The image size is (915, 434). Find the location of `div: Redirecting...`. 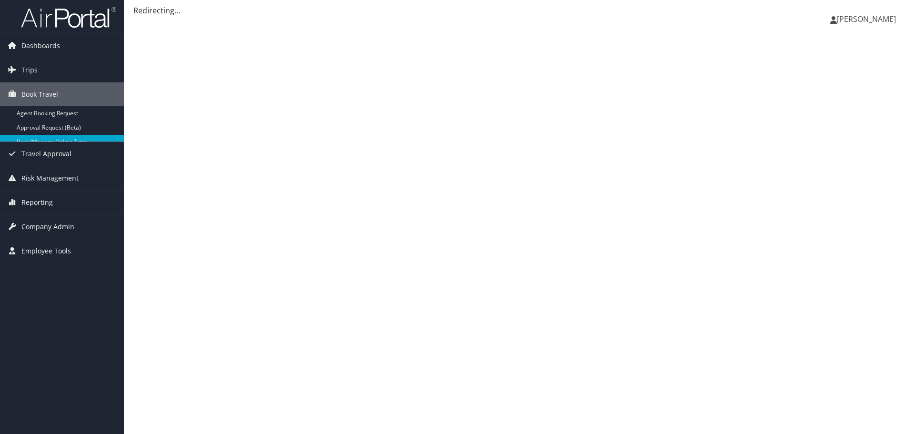

div: Redirecting... is located at coordinates (520, 10).